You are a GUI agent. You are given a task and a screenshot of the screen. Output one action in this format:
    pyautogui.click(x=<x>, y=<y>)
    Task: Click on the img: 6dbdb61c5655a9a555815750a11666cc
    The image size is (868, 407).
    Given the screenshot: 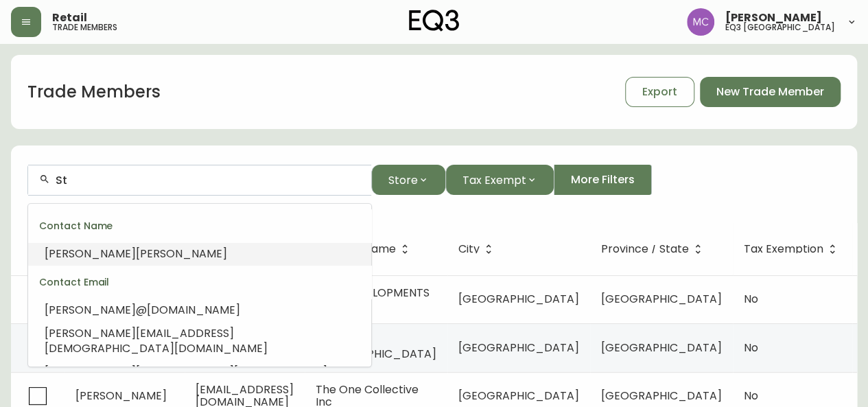 What is the action you would take?
    pyautogui.click(x=701, y=22)
    